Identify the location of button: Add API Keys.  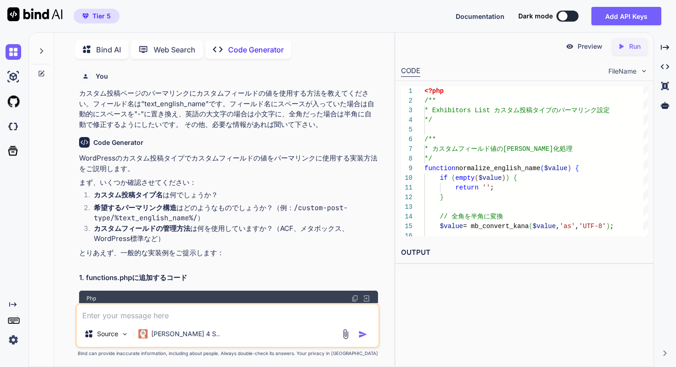
(626, 16).